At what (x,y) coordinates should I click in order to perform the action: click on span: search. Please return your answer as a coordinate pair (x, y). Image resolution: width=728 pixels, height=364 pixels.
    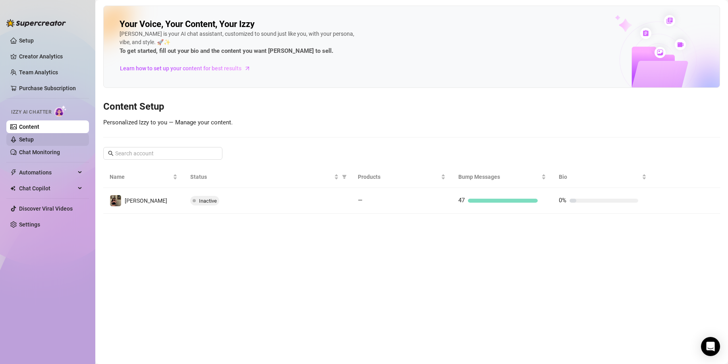
    Looking at the image, I should click on (111, 153).